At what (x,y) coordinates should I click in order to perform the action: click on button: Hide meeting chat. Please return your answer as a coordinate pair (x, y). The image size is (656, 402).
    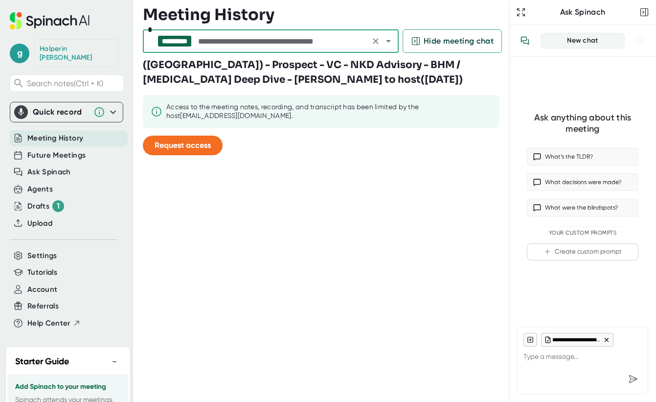
    Looking at the image, I should click on (452, 41).